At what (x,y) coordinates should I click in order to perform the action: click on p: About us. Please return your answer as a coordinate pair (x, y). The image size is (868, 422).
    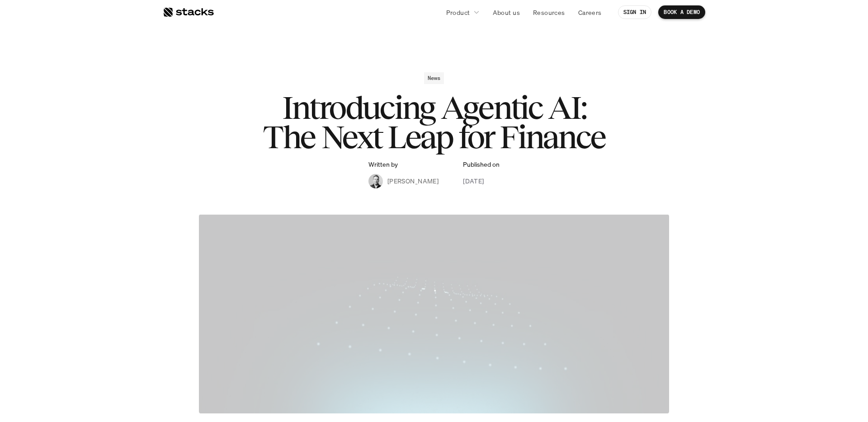
    Looking at the image, I should click on (507, 12).